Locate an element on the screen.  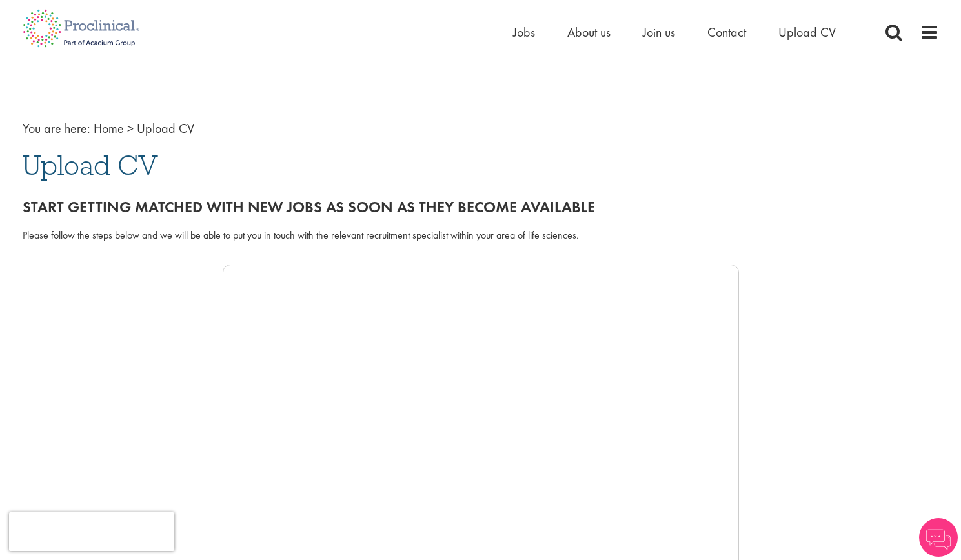
span: About us is located at coordinates (589, 32).